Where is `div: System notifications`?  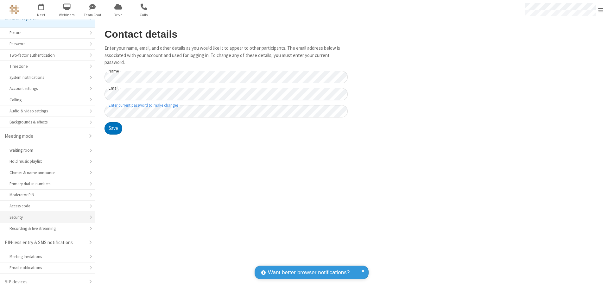 div: System notifications is located at coordinates (47, 77).